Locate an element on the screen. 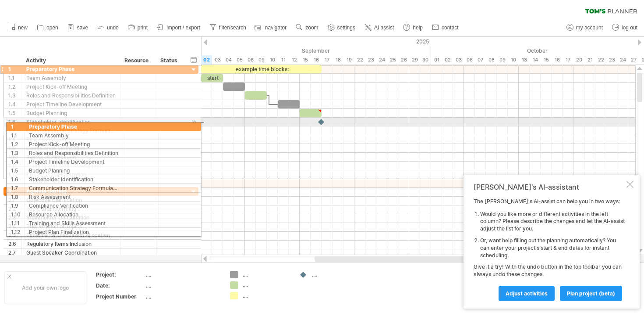  div: Roles and Responsibilities Definition is located at coordinates (71, 95).